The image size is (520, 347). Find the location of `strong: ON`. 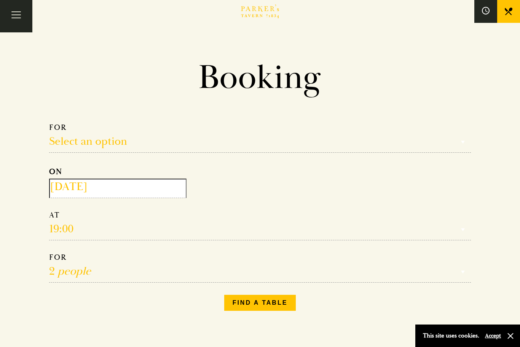

strong: ON is located at coordinates (56, 171).